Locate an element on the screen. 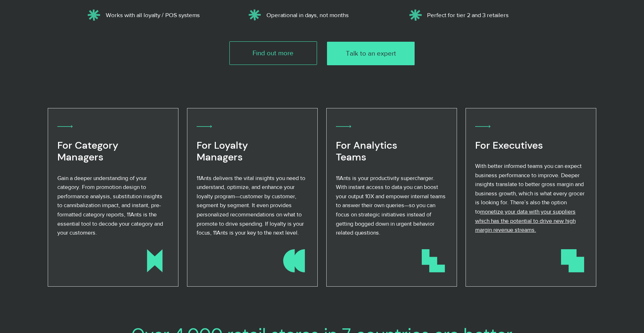 The width and height of the screenshot is (644, 333). span: For Category Managers is located at coordinates (87, 151).